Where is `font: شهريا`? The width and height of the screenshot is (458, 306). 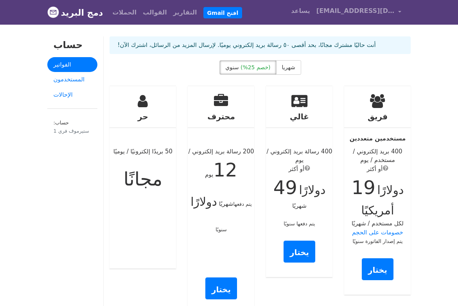
font: شهريا is located at coordinates (289, 67).